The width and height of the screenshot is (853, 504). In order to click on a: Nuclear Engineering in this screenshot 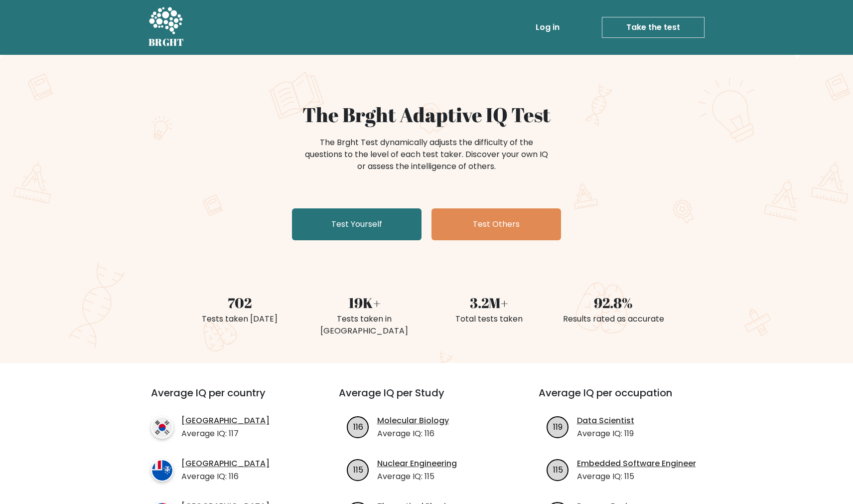, I will do `click(417, 464)`.